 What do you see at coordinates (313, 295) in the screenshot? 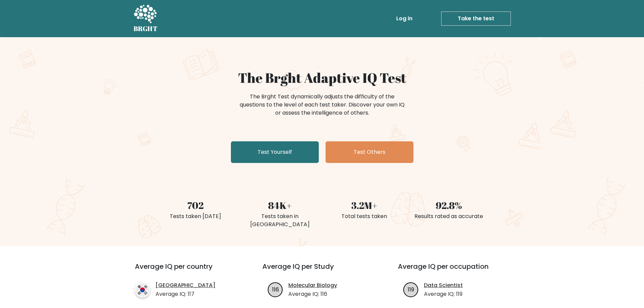
I see `p: Average IQ: 116` at bounding box center [313, 295].